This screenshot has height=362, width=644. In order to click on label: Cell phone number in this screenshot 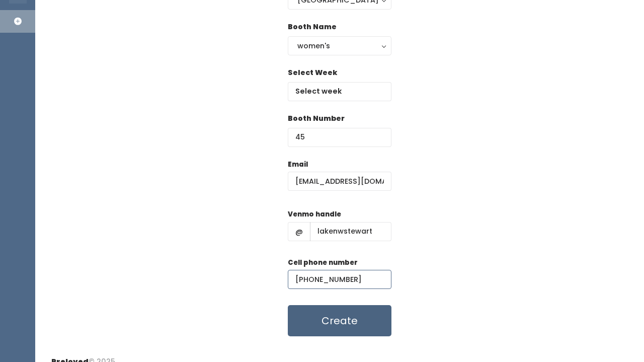, I will do `click(322, 263)`.